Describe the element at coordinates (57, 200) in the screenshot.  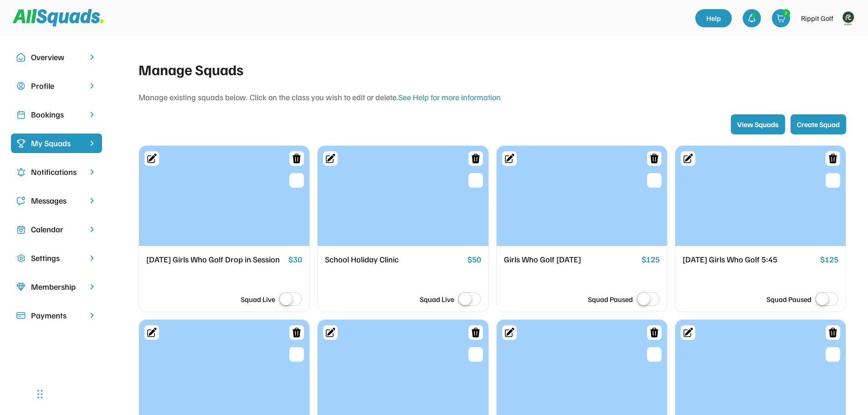
I see `div: Messages` at that location.